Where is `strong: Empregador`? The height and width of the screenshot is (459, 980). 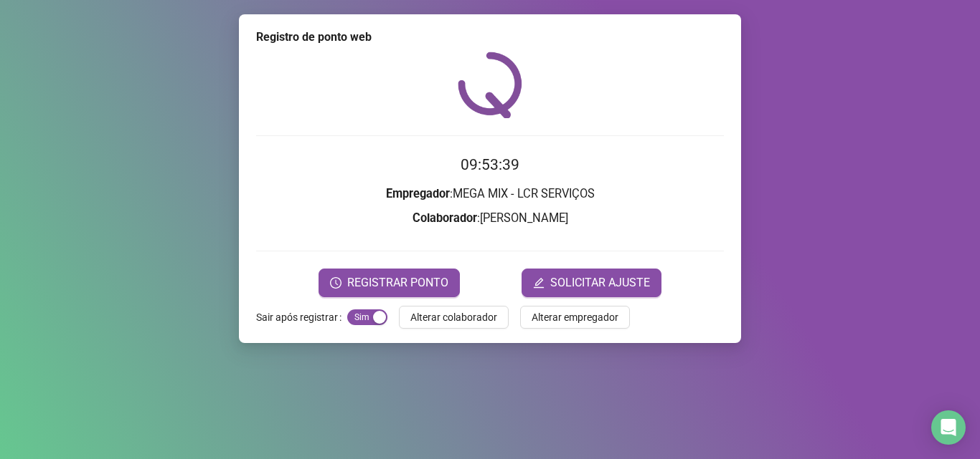 strong: Empregador is located at coordinates (417, 194).